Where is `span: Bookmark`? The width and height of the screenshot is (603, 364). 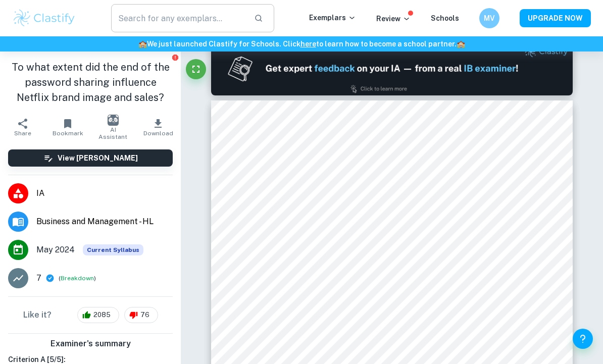 span: Bookmark is located at coordinates (68, 134).